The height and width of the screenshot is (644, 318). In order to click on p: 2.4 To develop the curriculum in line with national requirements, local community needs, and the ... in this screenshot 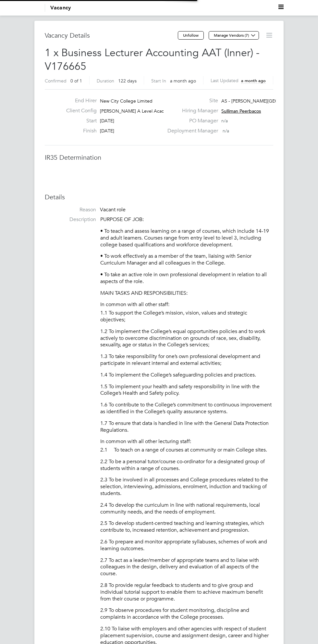, I will do `click(187, 509)`.